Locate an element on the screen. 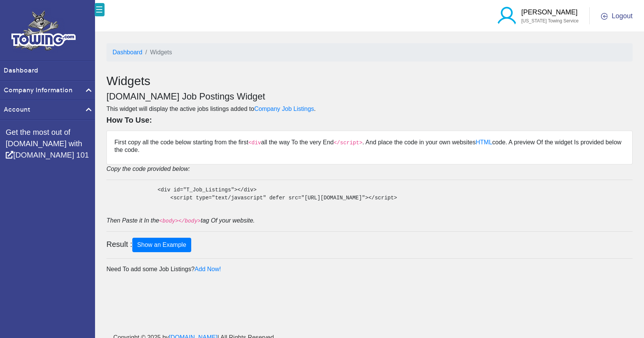 The image size is (644, 338). button: Show an Example is located at coordinates (162, 245).